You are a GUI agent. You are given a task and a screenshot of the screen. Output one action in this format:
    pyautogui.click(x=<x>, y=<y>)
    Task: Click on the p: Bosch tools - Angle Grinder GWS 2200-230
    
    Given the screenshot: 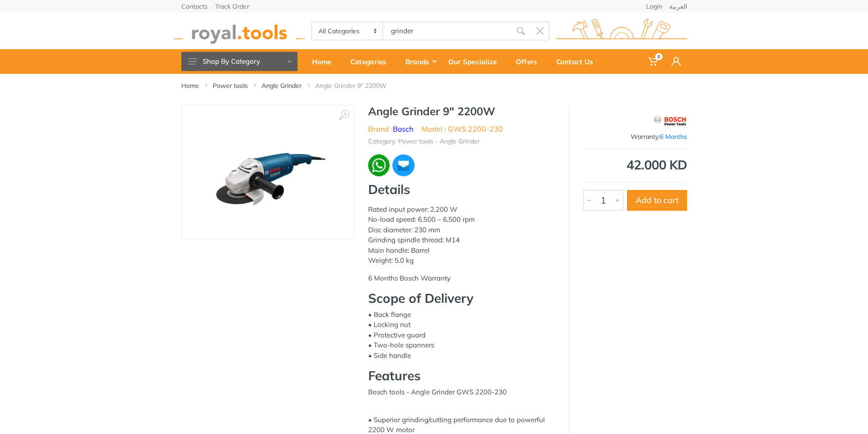 What is the action you would take?
    pyautogui.click(x=461, y=392)
    